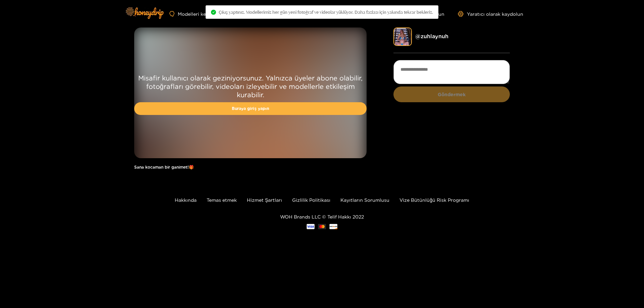 Image resolution: width=644 pixels, height=308 pixels. What do you see at coordinates (194, 14) in the screenshot?
I see `a: Modelleri keşfedin` at bounding box center [194, 14].